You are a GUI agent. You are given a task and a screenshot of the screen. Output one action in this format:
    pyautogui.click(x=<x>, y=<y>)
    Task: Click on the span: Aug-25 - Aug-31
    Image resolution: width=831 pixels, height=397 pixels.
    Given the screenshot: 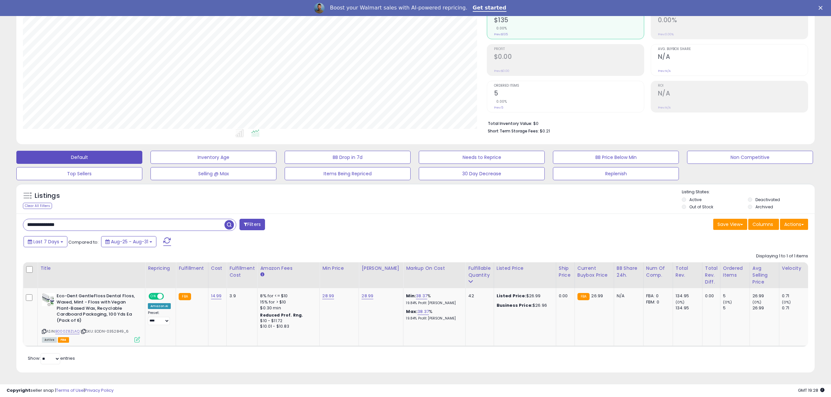 What is the action you would take?
    pyautogui.click(x=130, y=242)
    